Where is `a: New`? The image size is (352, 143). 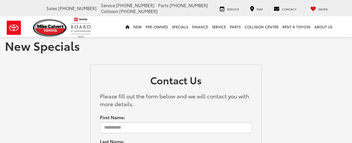 a: New is located at coordinates (138, 27).